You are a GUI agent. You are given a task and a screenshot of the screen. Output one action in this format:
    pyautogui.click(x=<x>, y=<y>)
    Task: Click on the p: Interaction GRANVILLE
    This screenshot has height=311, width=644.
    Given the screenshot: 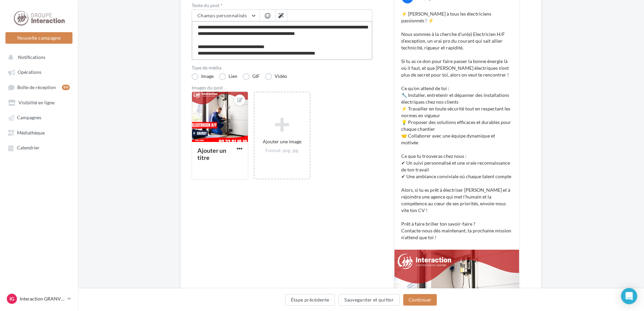 What is the action you would take?
    pyautogui.click(x=42, y=299)
    